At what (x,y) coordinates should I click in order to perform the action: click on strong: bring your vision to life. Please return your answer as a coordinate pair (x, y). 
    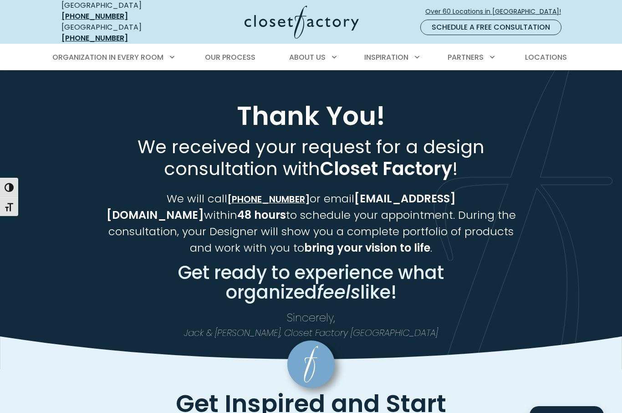
    Looking at the image, I should click on (367, 247).